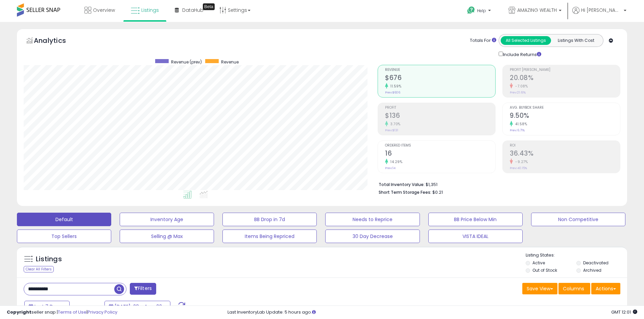 Image resolution: width=644 pixels, height=319 pixels. Describe the element at coordinates (394, 124) in the screenshot. I see `small: 3.70%` at that location.